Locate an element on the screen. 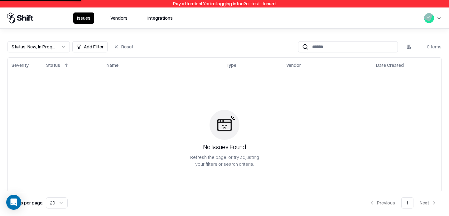 Image resolution: width=449 pixels, height=216 pixels. button: Issues is located at coordinates (84, 18).